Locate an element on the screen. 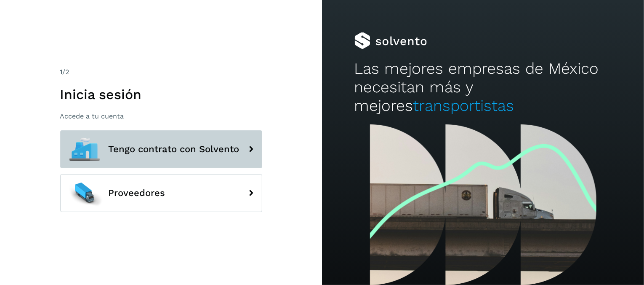 This screenshot has width=644, height=285. h2: Las mejores empresas de México necesitan más y mejores is located at coordinates (483, 87).